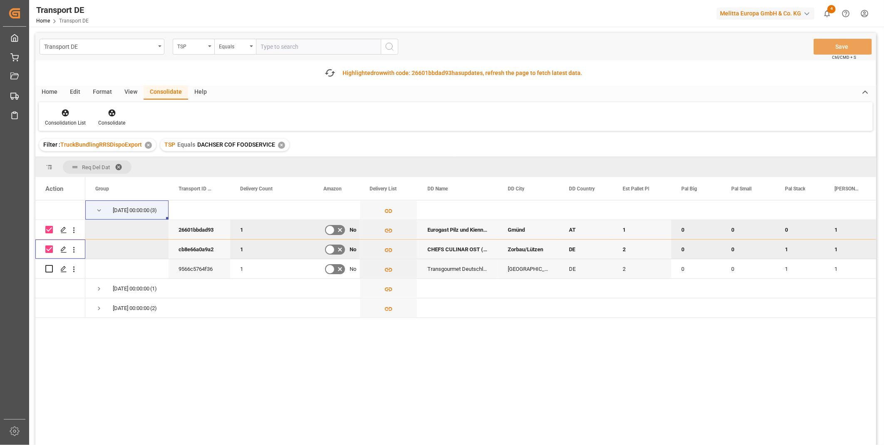 The height and width of the screenshot is (445, 884). I want to click on span: (1), so click(154, 288).